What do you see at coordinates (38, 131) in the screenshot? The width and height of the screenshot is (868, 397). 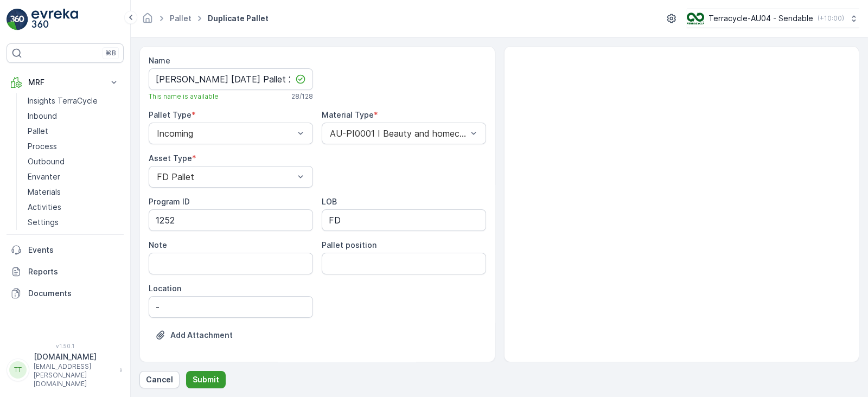 I see `p: Pallet` at bounding box center [38, 131].